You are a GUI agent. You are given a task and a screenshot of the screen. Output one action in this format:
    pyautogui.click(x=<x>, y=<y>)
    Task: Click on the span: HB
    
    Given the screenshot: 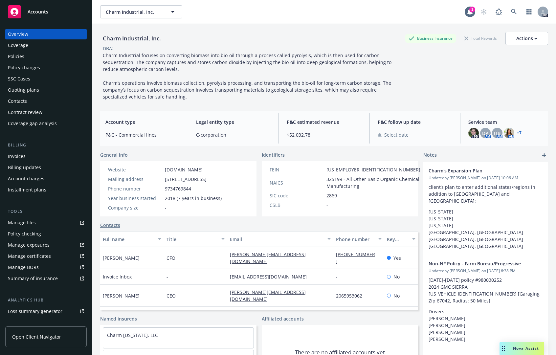 What is the action you would take?
    pyautogui.click(x=498, y=133)
    